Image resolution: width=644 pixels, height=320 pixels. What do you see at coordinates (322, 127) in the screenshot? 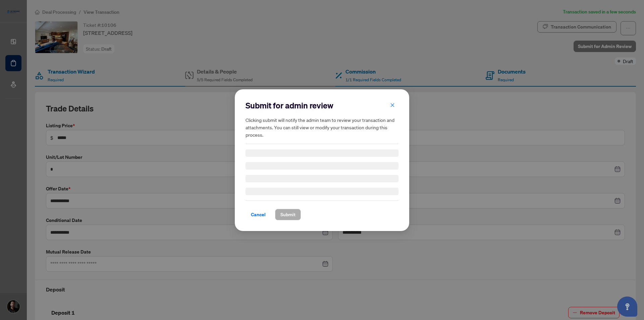
I see `h5: Clicking submit will notify the admin team to review your transaction and attachments. You can st...` at bounding box center [322, 127].